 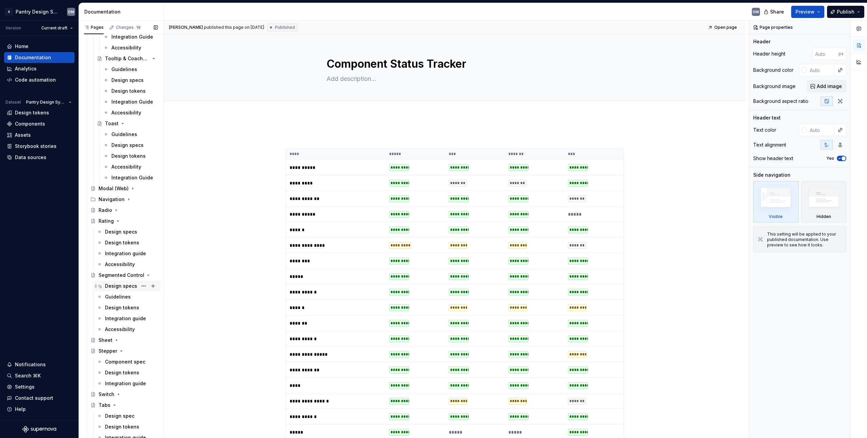 I want to click on button: Publish, so click(x=845, y=12).